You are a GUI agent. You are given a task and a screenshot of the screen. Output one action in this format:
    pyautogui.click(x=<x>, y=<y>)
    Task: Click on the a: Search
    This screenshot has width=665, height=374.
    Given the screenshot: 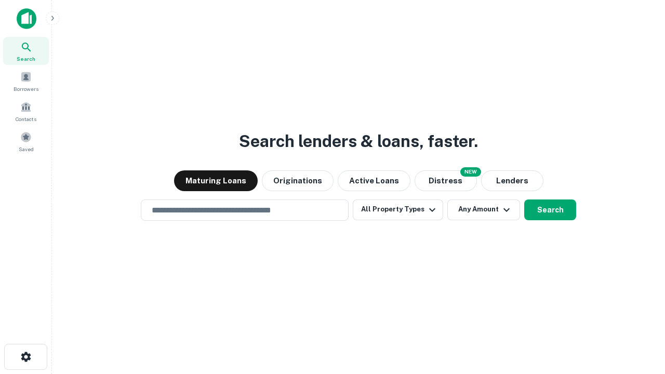 What is the action you would take?
    pyautogui.click(x=26, y=51)
    